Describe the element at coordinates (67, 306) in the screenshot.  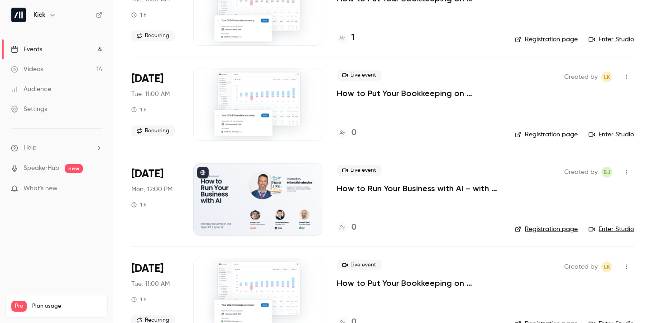
I see `span: Plan usage` at that location.